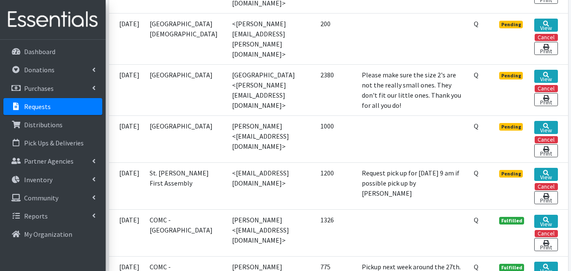 The height and width of the screenshot is (271, 571). I want to click on p: Dashboard, so click(40, 52).